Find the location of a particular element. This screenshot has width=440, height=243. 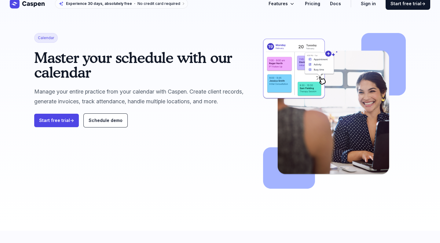

h1: Master your schedule with our calendar is located at coordinates (144, 65).